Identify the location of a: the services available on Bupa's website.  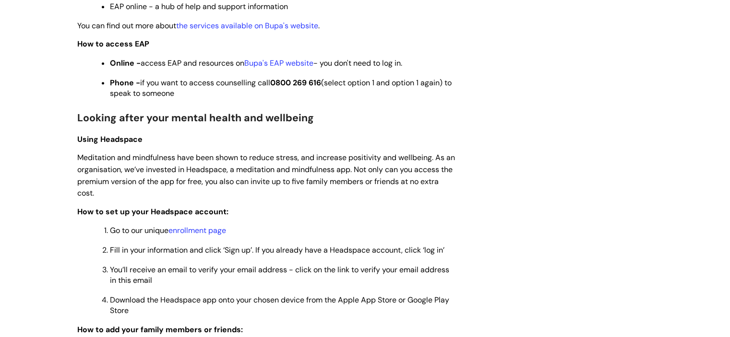
(247, 25).